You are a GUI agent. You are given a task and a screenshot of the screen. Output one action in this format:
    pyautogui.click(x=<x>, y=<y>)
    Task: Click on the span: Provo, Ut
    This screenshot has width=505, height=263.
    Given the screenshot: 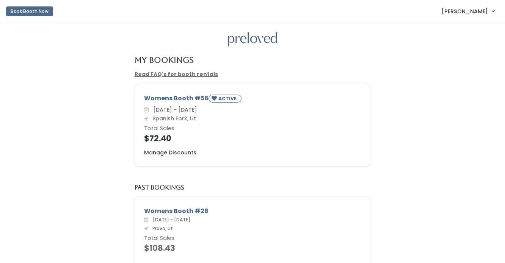 What is the action you would take?
    pyautogui.click(x=161, y=229)
    